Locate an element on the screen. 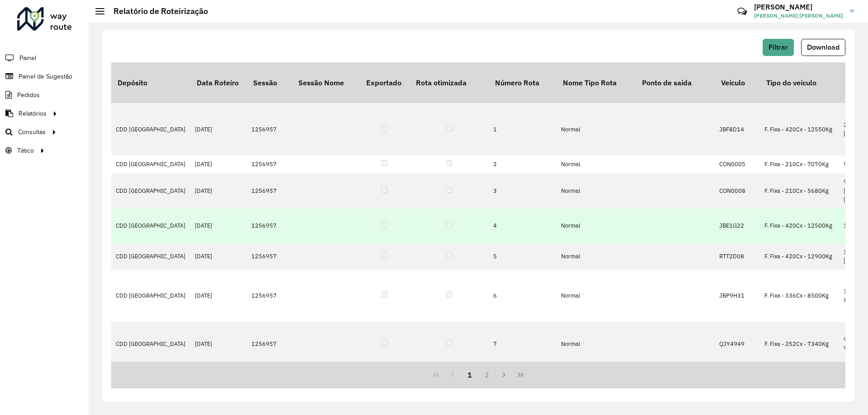 This screenshot has height=415, width=868. td: JBF8D14 is located at coordinates (738, 129).